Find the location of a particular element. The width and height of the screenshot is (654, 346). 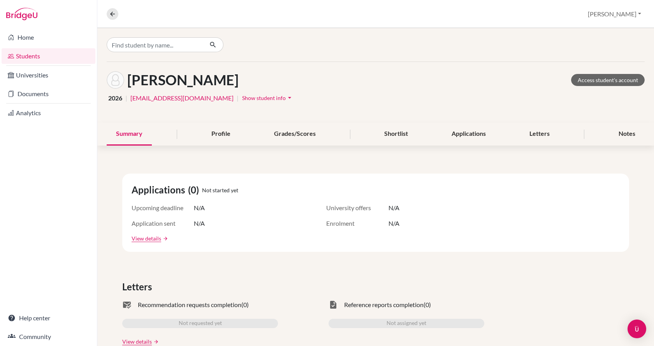

div: Notes is located at coordinates (627, 134).